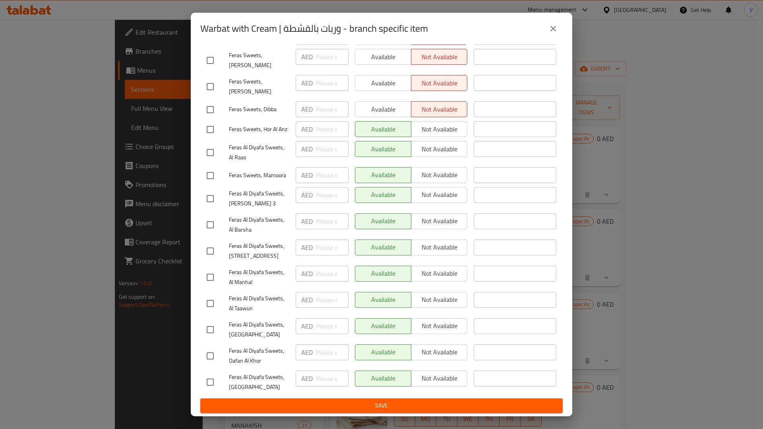 The width and height of the screenshot is (763, 429). I want to click on span: Feras Al Diyafa Sweets, Al Manhal, so click(259, 277).